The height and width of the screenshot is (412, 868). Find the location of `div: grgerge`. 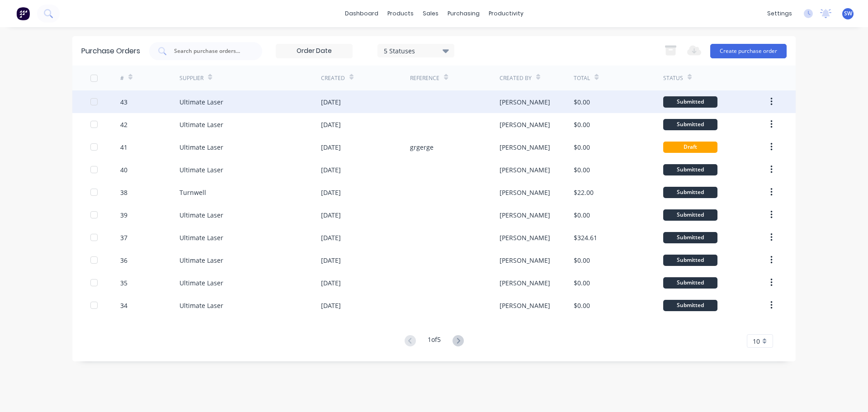

div: grgerge is located at coordinates (422, 147).